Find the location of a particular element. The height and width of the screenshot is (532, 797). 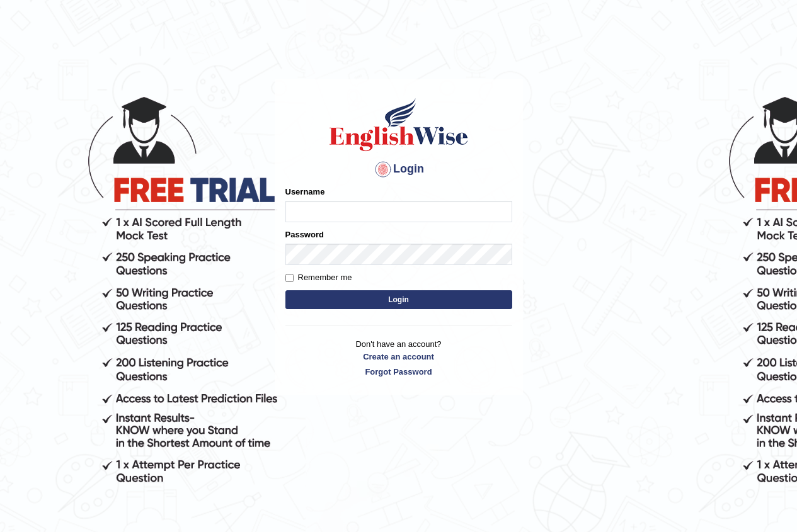

a: Forgot Password is located at coordinates (399, 371).